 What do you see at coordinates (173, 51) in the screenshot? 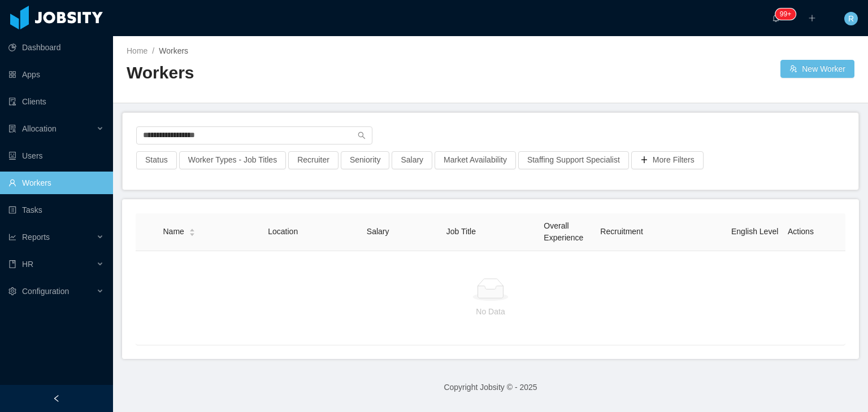
I see `span: Workers` at bounding box center [173, 51].